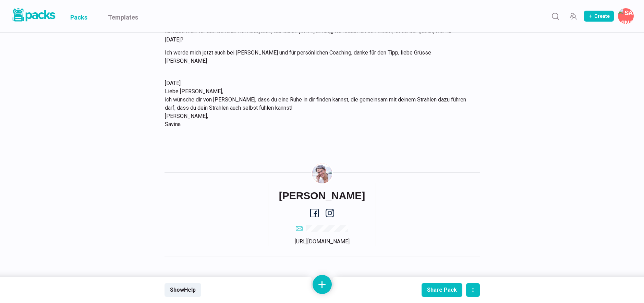 The image size is (644, 303). I want to click on img: Packs logo, so click(33, 14).